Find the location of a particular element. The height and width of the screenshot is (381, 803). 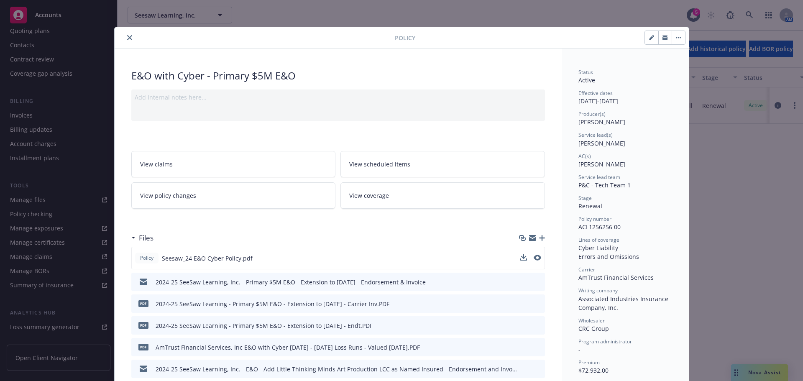

span: Active is located at coordinates (587, 80).